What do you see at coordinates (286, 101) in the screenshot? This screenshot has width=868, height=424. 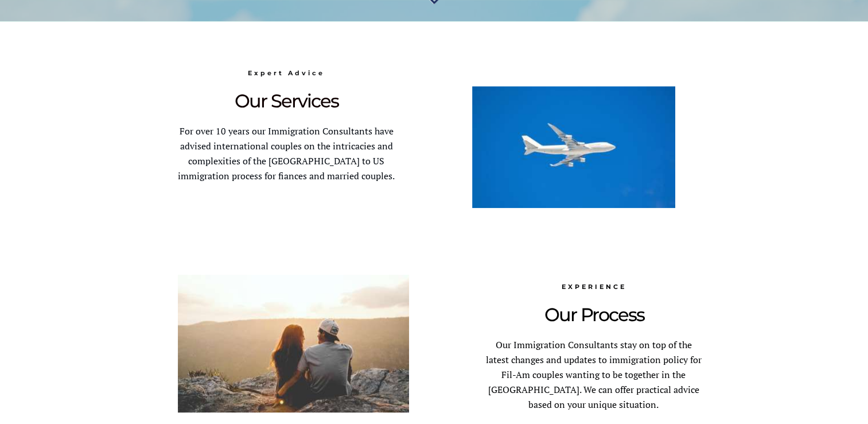 I see `span: Our Services` at bounding box center [286, 101].